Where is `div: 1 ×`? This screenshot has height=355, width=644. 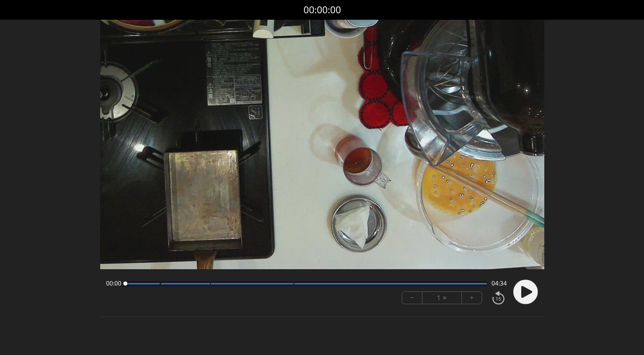 div: 1 × is located at coordinates (443, 298).